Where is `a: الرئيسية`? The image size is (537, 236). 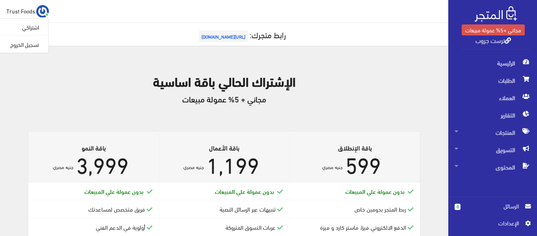 a: الرئيسية is located at coordinates (493, 63).